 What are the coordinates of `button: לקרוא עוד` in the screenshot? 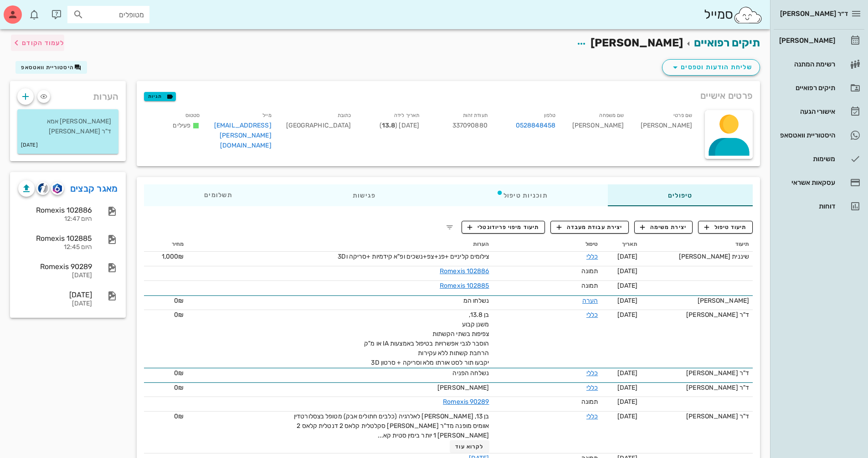 It's located at (469, 447).